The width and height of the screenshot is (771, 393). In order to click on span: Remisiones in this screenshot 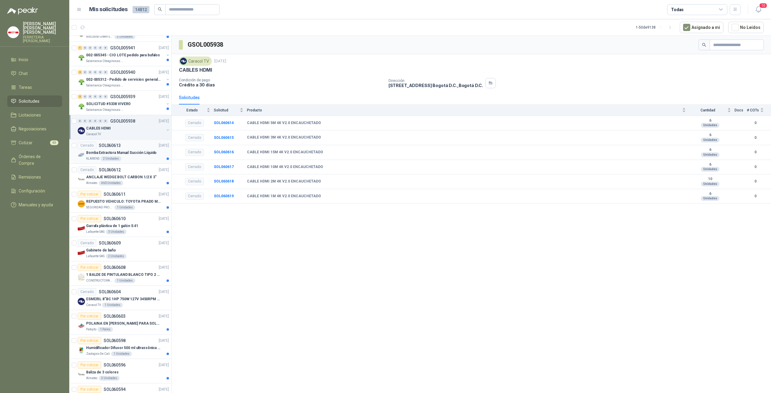, I will do `click(30, 177)`.